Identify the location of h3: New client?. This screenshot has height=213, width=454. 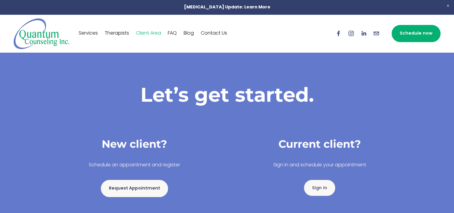
(135, 144).